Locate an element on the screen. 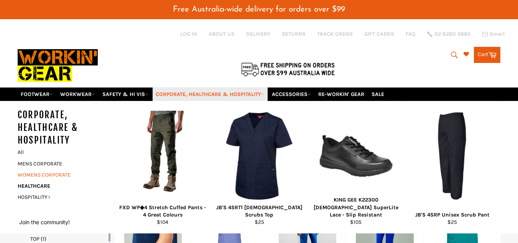 The width and height of the screenshot is (518, 243). a: Email is located at coordinates (493, 34).